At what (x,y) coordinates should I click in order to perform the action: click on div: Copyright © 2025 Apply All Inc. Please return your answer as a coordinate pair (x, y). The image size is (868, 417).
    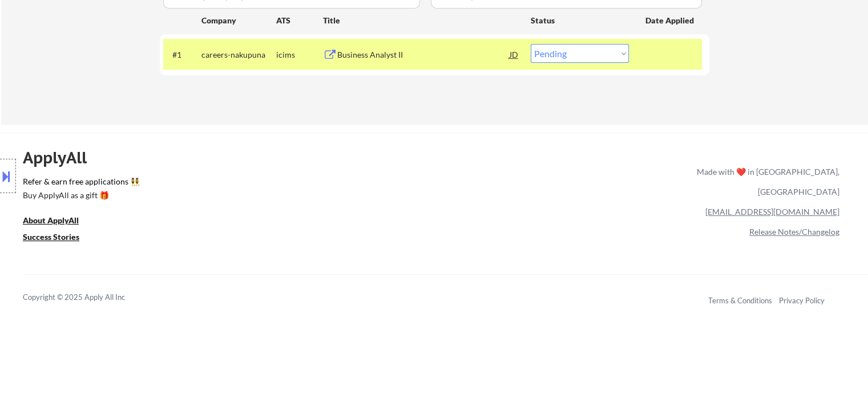
    Looking at the image, I should click on (88, 298).